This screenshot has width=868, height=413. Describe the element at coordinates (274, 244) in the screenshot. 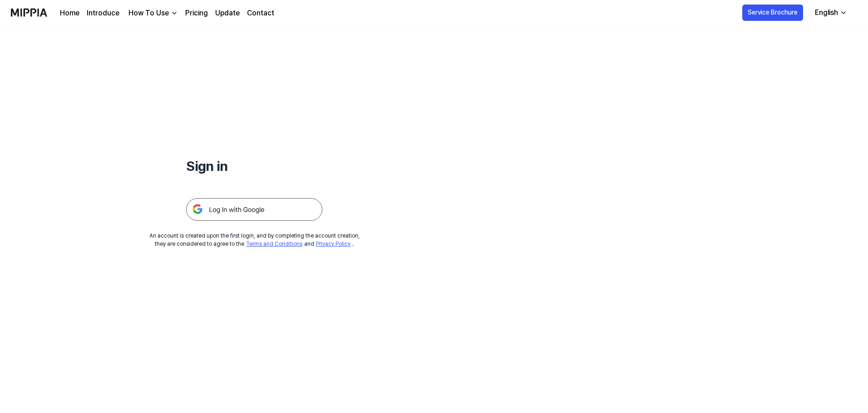

I see `a: Terms and Conditions` at that location.